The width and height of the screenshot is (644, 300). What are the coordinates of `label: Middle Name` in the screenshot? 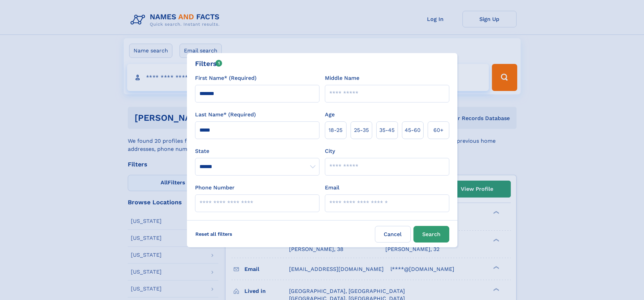 It's located at (342, 78).